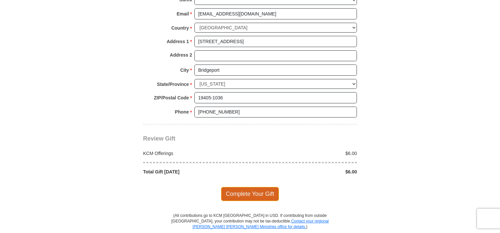  Describe the element at coordinates (250, 194) in the screenshot. I see `span: Complete Your Gift` at that location.